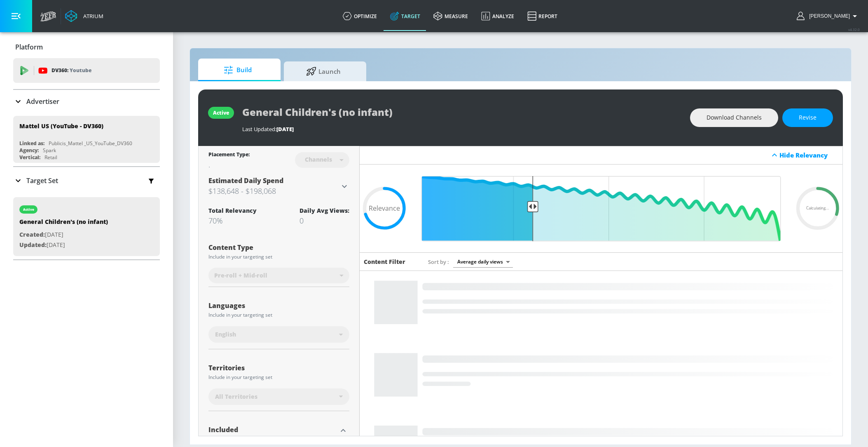 Image resolution: width=868 pixels, height=447 pixels. What do you see at coordinates (92, 16) in the screenshot?
I see `div: Atrium` at bounding box center [92, 16].